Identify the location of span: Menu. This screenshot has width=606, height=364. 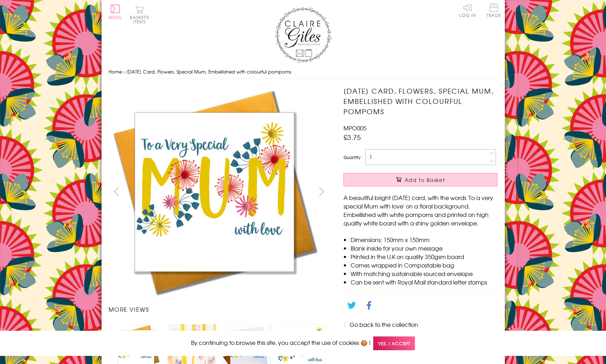
(116, 17).